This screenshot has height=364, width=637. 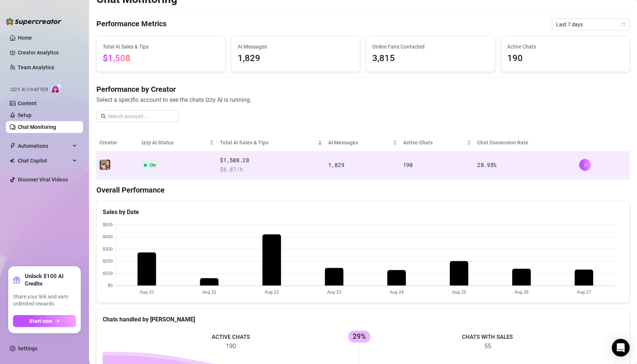 What do you see at coordinates (153, 165) in the screenshot?
I see `span: On` at bounding box center [153, 165].